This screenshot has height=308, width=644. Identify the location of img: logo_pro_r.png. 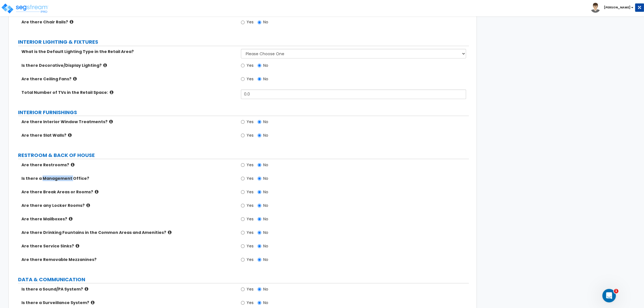
(25, 9).